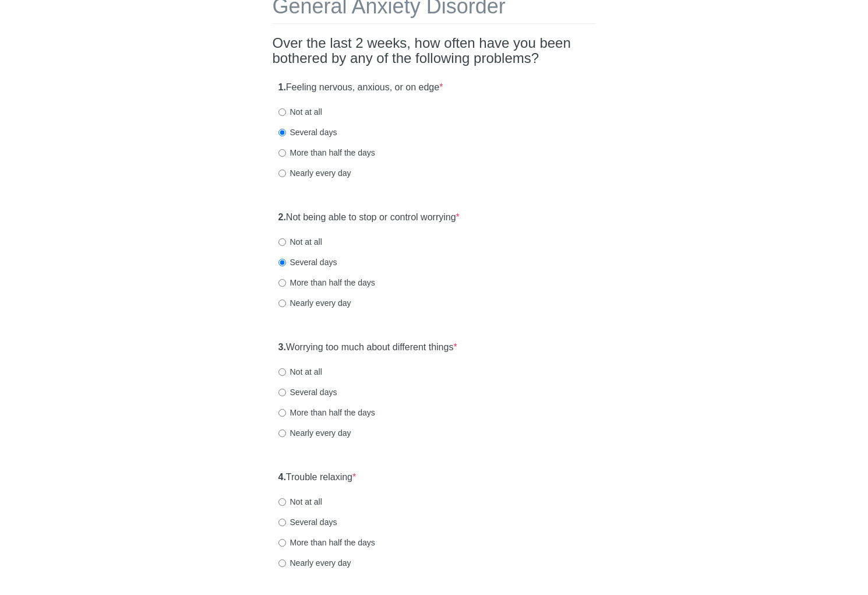 The image size is (868, 595). Describe the element at coordinates (282, 477) in the screenshot. I see `strong: 4.` at that location.